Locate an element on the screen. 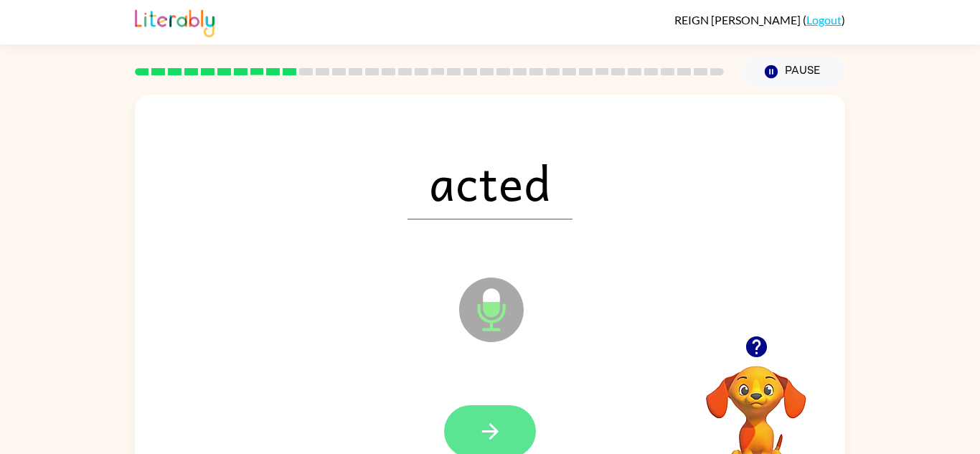 The image size is (980, 454). button: Pause is located at coordinates (793, 72).